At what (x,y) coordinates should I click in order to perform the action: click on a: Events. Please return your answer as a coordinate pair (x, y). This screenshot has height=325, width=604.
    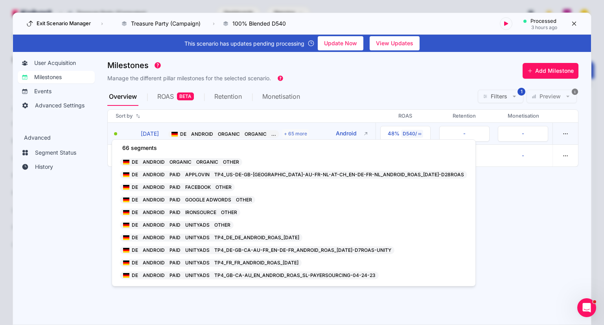
    Looking at the image, I should click on (56, 91).